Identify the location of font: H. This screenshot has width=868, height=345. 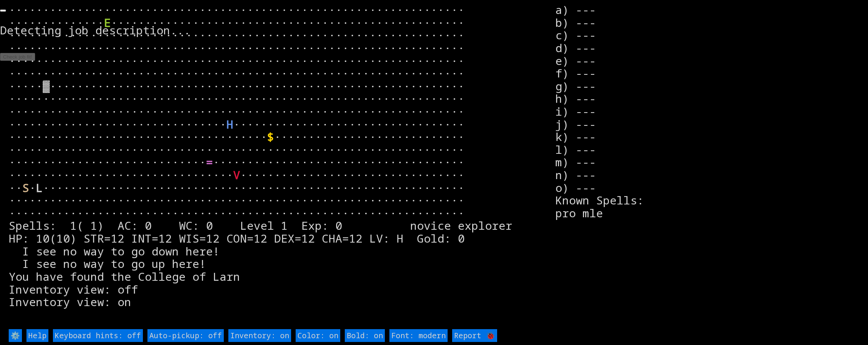
(230, 124).